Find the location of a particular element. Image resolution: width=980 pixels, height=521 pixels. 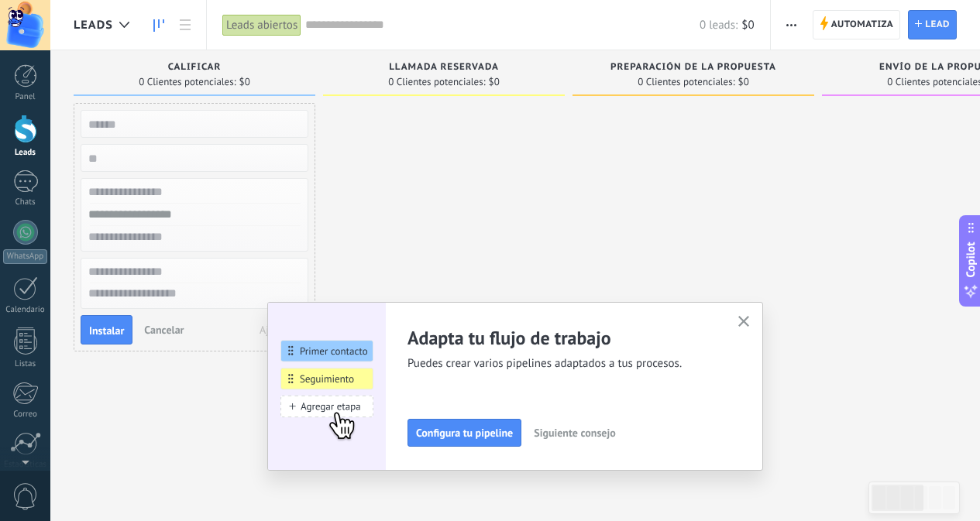

span: Llamada reservada is located at coordinates (443, 67).